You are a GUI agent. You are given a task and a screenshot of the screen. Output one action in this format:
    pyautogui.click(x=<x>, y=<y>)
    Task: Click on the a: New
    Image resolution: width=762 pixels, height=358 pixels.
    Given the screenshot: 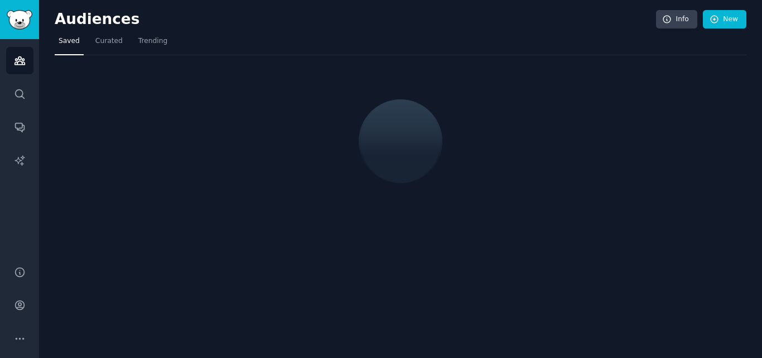 What is the action you would take?
    pyautogui.click(x=725, y=20)
    